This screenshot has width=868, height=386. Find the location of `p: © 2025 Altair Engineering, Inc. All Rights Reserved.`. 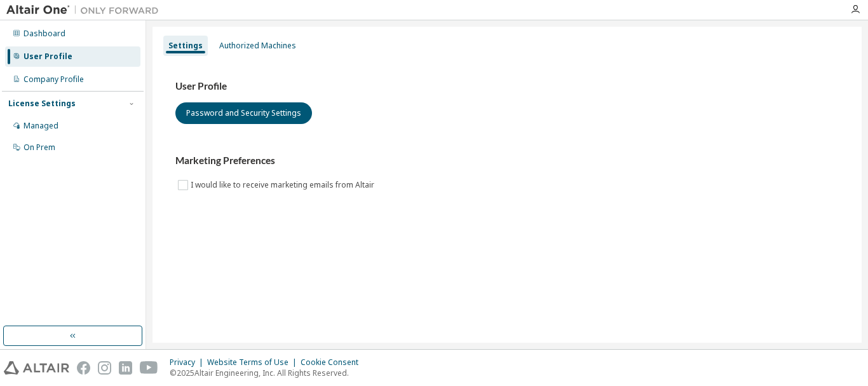

p: © 2025 Altair Engineering, Inc. All Rights Reserved. is located at coordinates (268, 373).